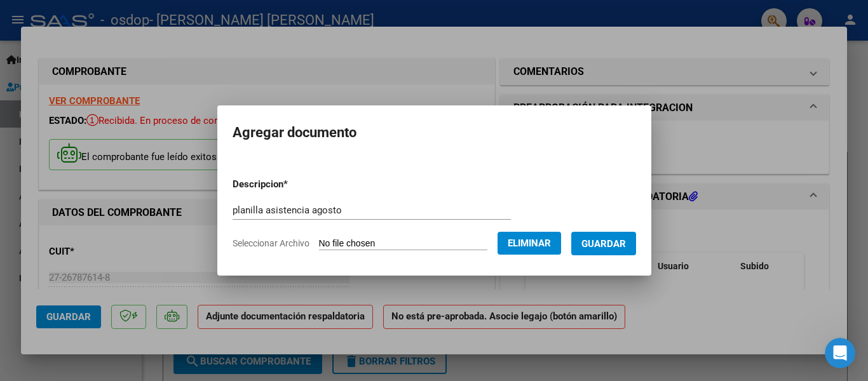  I want to click on button: Guardar, so click(603, 243).